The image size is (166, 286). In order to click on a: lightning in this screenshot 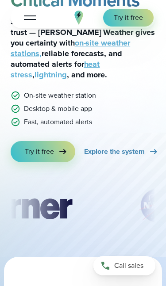, I will do `click(50, 75)`.